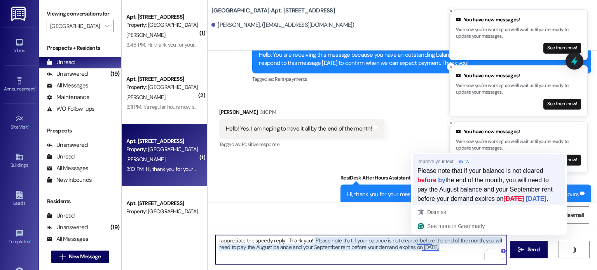 The image size is (597, 270). What do you see at coordinates (19, 238) in the screenshot?
I see `a: Templates •` at bounding box center [19, 238].